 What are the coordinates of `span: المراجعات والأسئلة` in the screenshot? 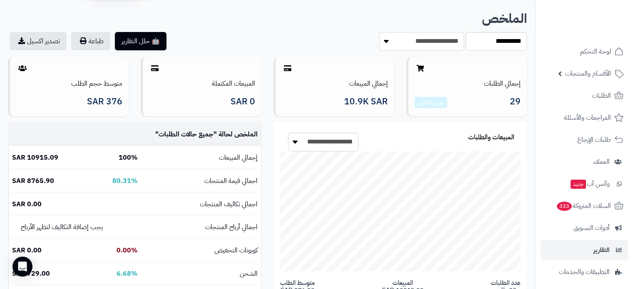 It's located at (588, 118).